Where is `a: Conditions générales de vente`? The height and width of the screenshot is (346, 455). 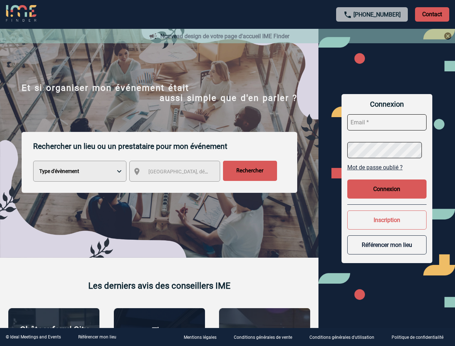
a: Conditions générales de vente is located at coordinates (266, 337).